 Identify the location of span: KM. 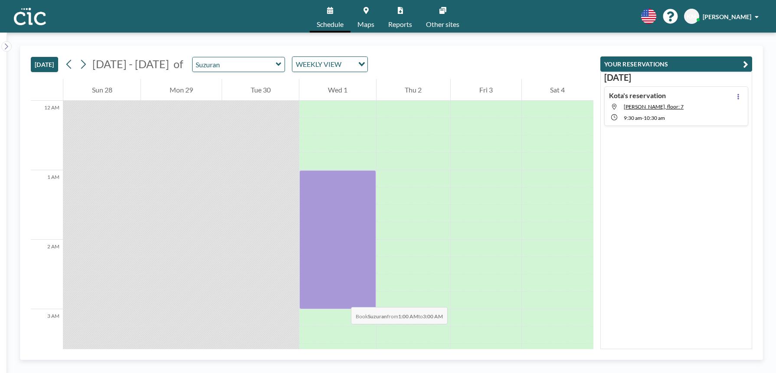
(692, 16).